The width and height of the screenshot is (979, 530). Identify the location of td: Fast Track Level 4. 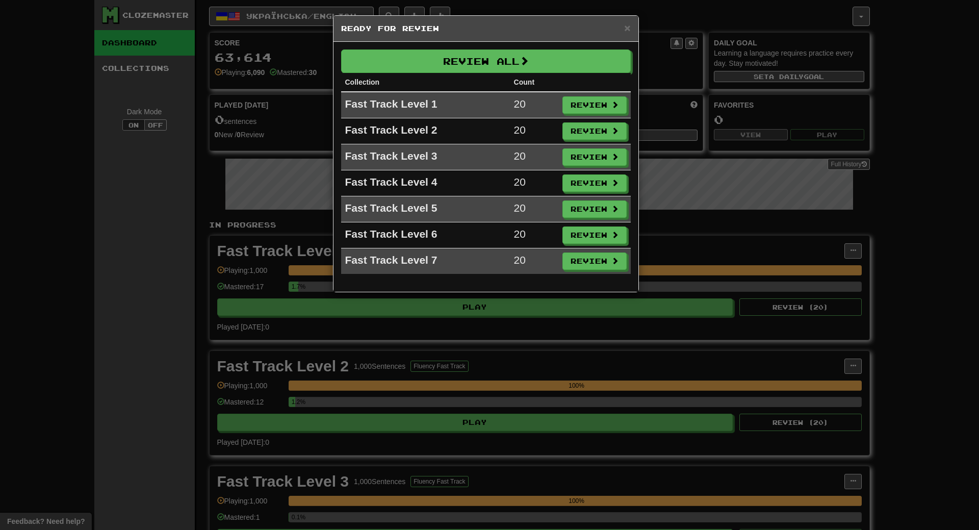
(425, 183).